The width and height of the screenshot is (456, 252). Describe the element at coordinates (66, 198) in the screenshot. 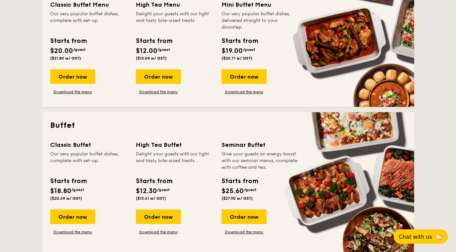

I see `span: ($20.49 w/ GST)` at that location.